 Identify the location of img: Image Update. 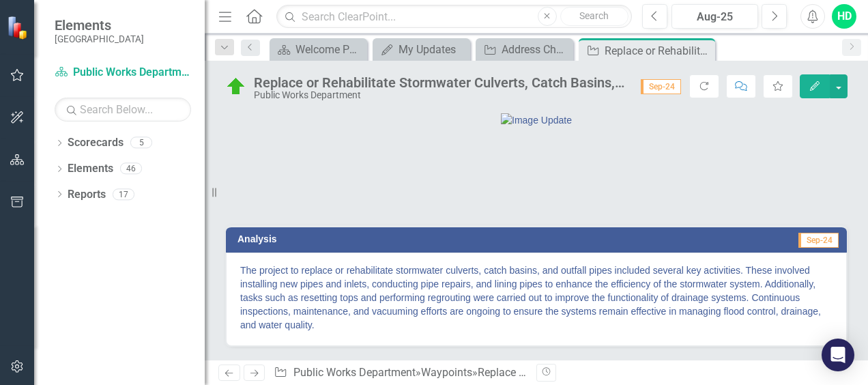
(537, 120).